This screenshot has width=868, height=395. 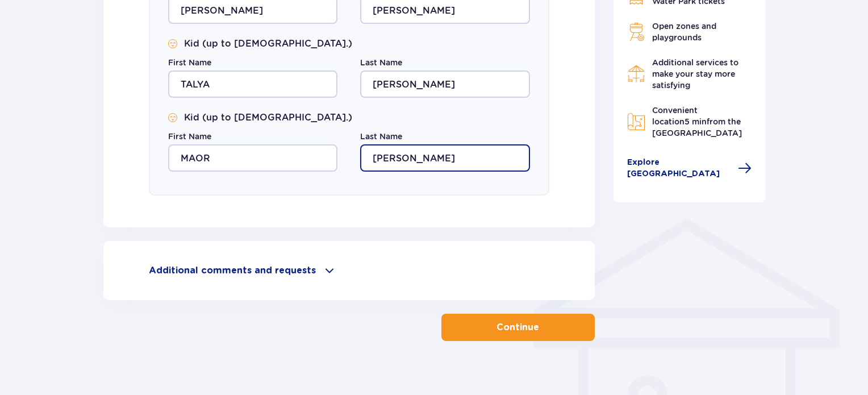 I want to click on p: Additional comments and requests, so click(x=232, y=270).